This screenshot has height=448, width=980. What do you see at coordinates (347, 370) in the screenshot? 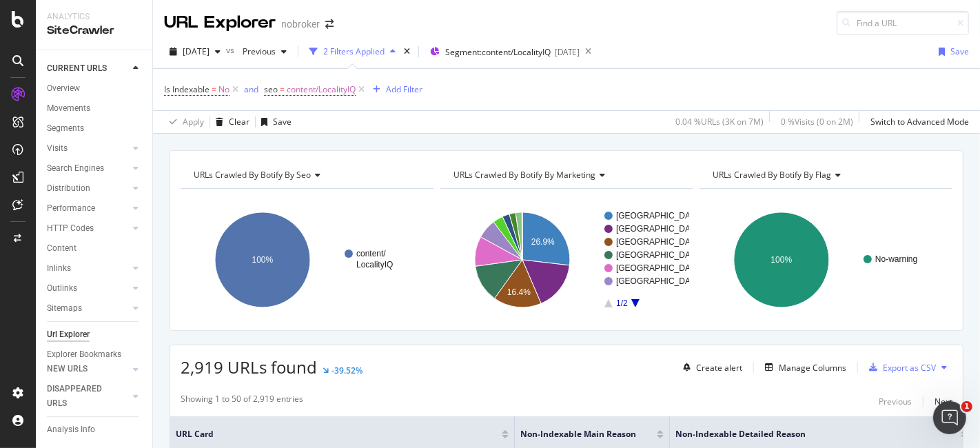
I see `div: -39.52%` at bounding box center [347, 370].